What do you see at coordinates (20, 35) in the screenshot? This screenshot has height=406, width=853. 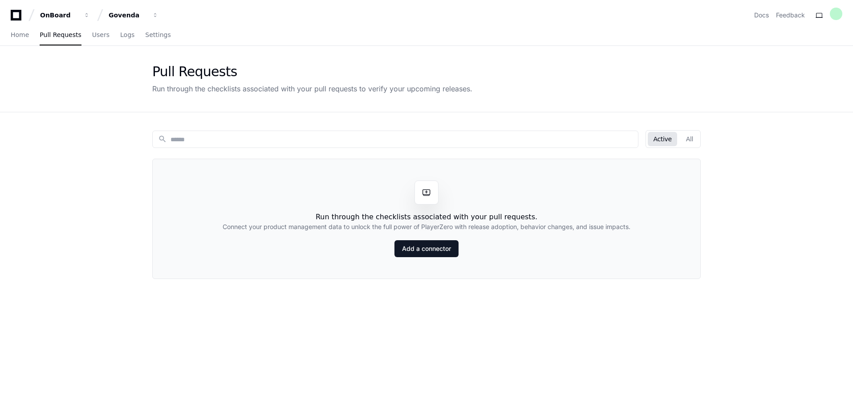 I see `span: Home` at bounding box center [20, 35].